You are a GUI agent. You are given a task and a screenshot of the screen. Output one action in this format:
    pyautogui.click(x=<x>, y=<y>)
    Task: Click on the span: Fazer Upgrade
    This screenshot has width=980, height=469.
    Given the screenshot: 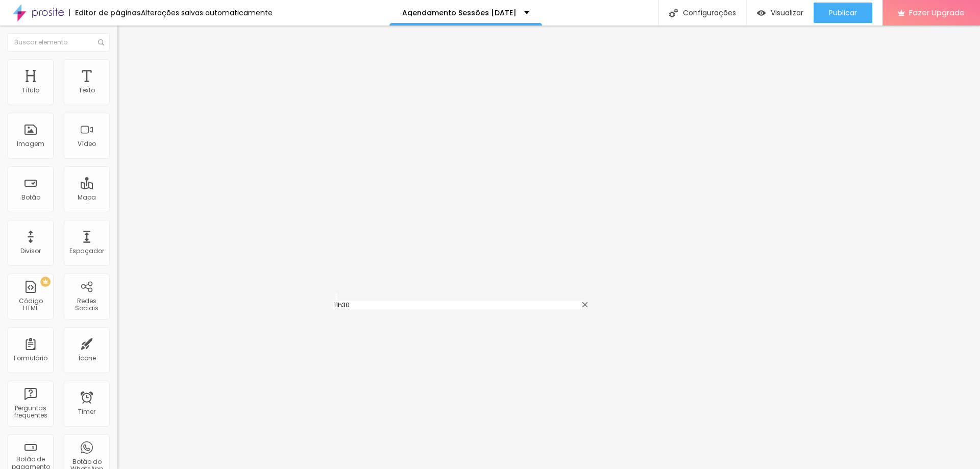 What is the action you would take?
    pyautogui.click(x=937, y=13)
    